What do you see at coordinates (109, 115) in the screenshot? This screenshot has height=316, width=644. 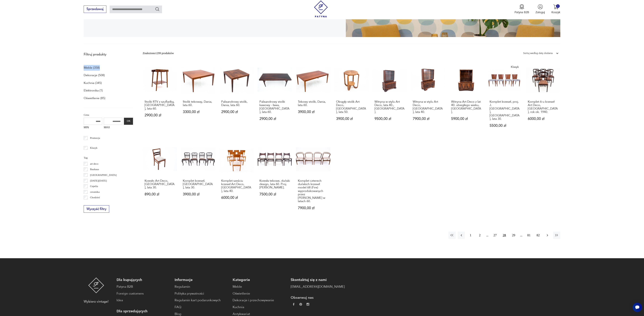 I see `p: Cena` at bounding box center [109, 115].